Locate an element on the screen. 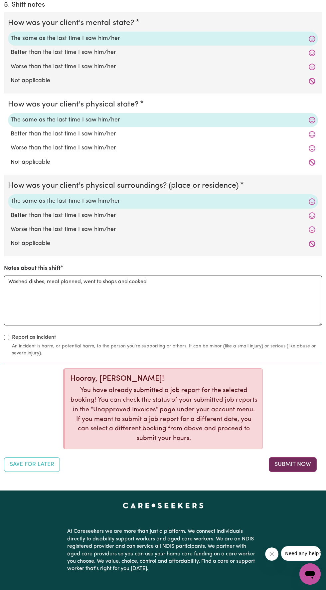 The width and height of the screenshot is (326, 590). p: At Careseekers we are more than just a platform. We connect individuals directly to disability su... is located at coordinates (163, 550).